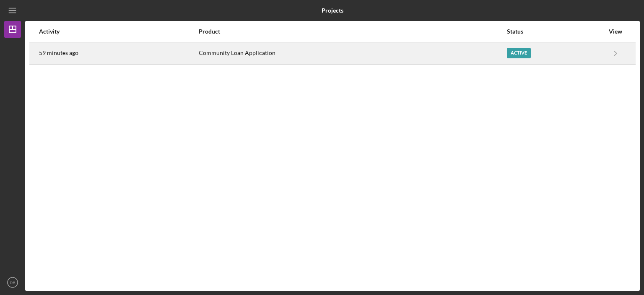 The width and height of the screenshot is (644, 295). What do you see at coordinates (519, 53) in the screenshot?
I see `div: Active` at bounding box center [519, 53].